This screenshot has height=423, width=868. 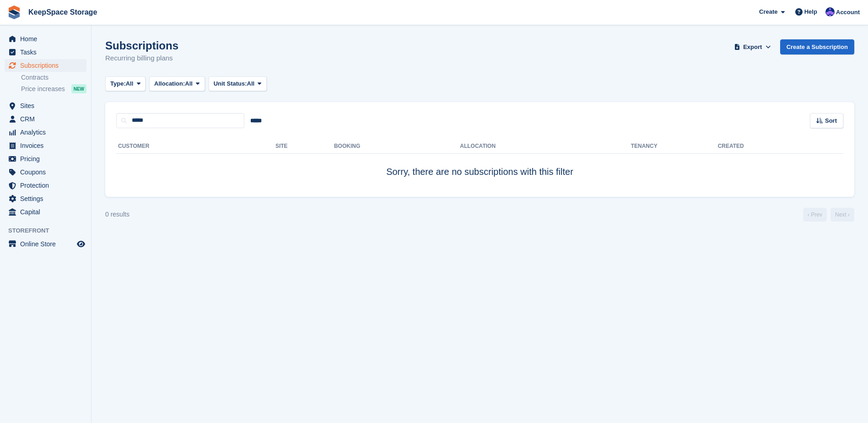 I want to click on button: Unit Status: All, so click(x=237, y=84).